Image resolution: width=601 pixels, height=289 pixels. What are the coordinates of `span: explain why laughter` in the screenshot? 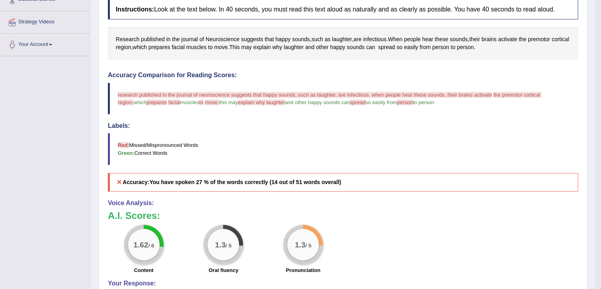 It's located at (261, 102).